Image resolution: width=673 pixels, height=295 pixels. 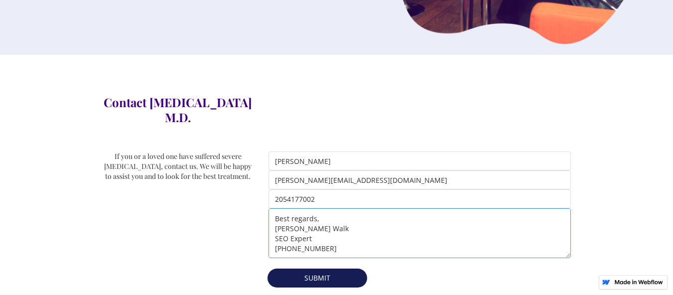 I want to click on input: Submit, so click(x=317, y=278).